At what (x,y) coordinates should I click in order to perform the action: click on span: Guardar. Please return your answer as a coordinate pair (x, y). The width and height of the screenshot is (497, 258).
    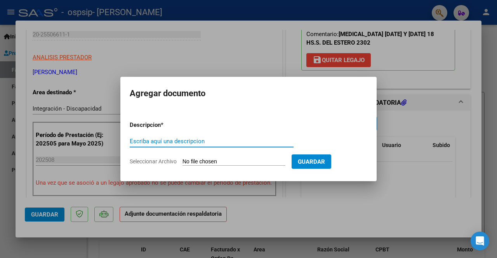
    Looking at the image, I should click on (311, 162).